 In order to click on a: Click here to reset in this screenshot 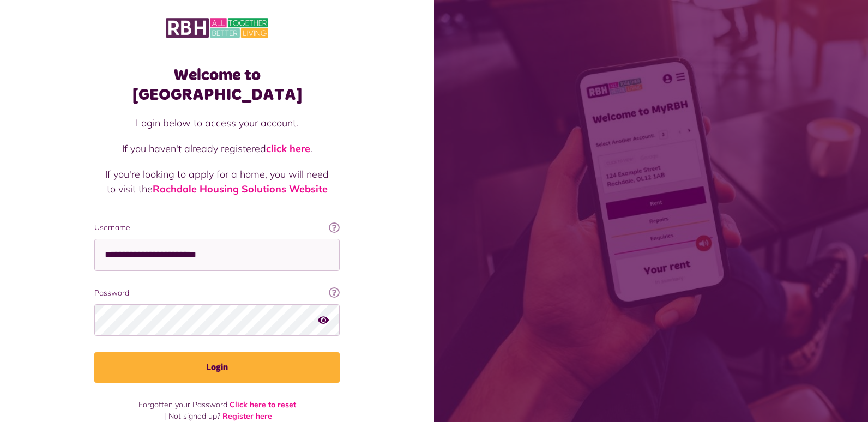, I will do `click(263, 405)`.